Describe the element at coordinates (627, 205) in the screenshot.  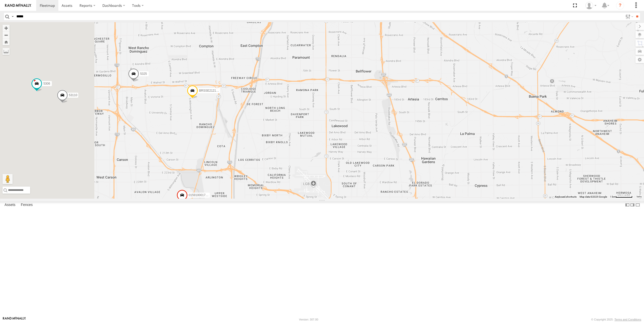
I see `label: Dock Summary Table to the Left` at that location.